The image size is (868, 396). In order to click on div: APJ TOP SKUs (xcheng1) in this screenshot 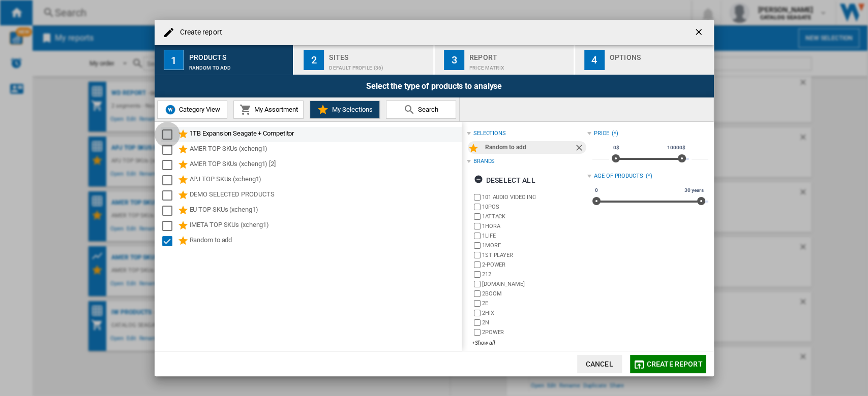, I will do `click(325, 180)`.